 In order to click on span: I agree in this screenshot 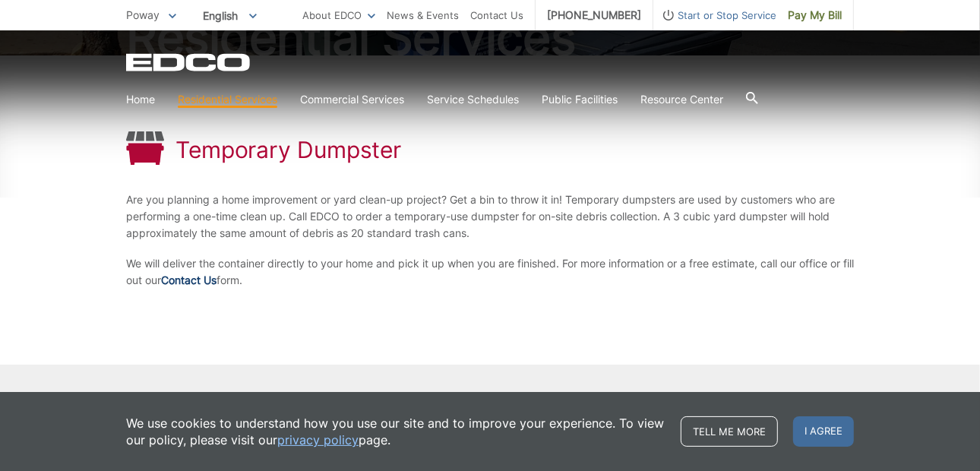, I will do `click(824, 431)`.